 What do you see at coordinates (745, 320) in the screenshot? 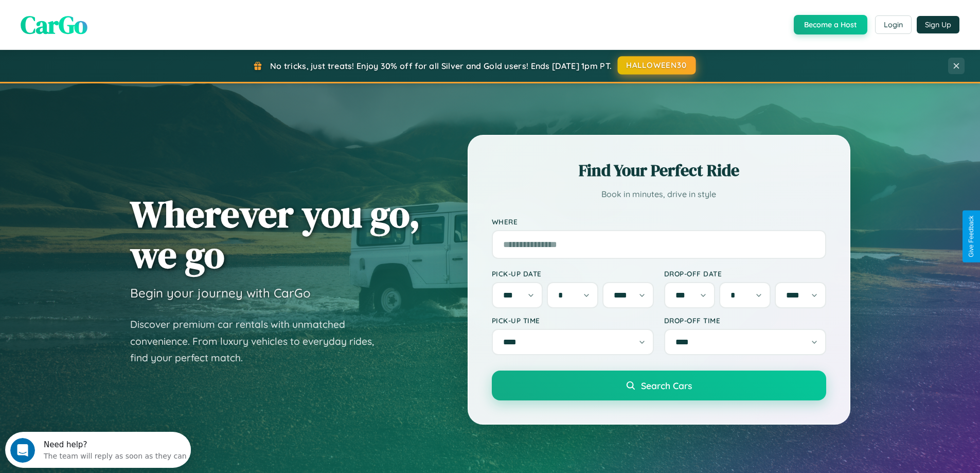
I see `label: Drop-off Time` at bounding box center [745, 320].